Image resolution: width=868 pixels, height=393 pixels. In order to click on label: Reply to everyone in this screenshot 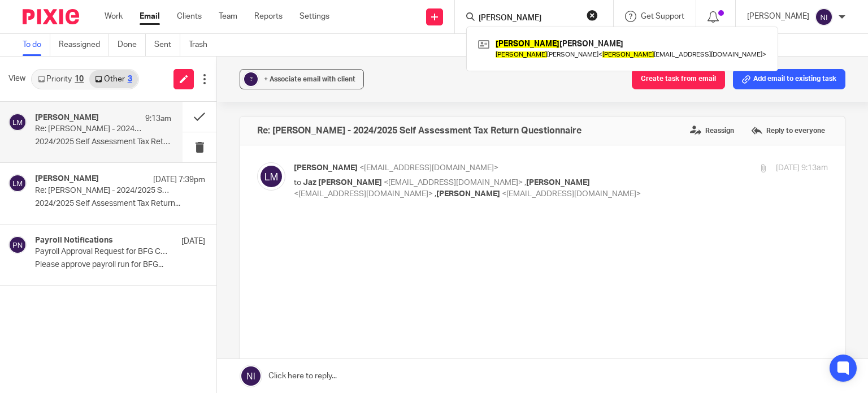, I will do `click(787, 131)`.